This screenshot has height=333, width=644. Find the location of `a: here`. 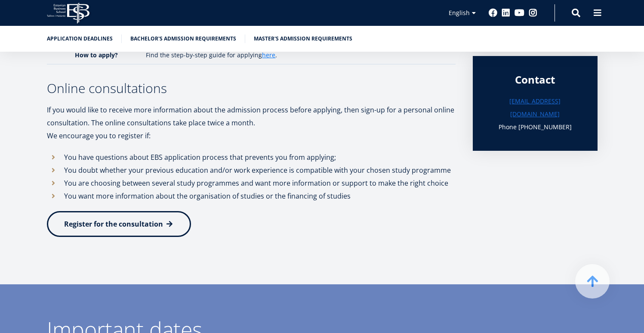

a: here is located at coordinates (268, 55).